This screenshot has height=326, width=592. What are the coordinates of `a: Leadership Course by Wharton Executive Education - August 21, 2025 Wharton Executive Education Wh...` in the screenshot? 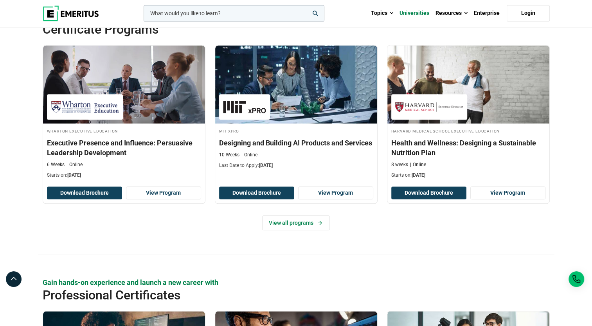 It's located at (124, 114).